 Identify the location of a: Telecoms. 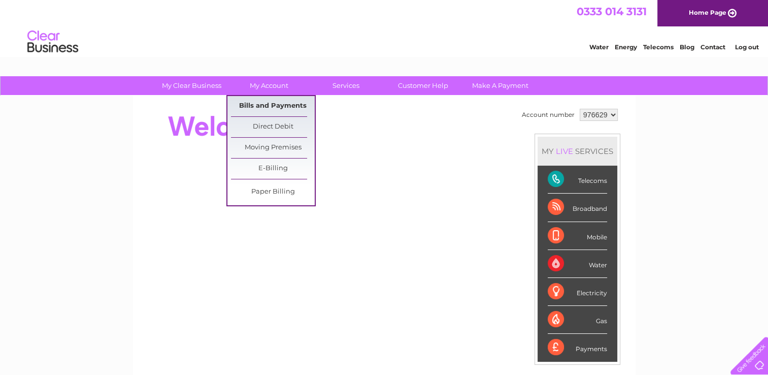
(659, 47).